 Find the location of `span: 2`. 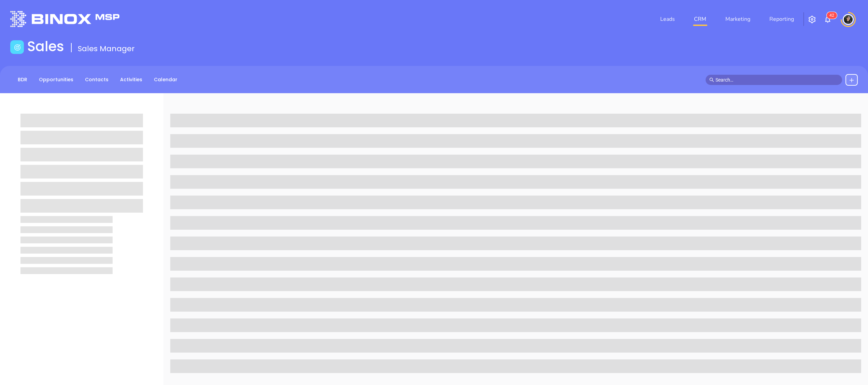

span: 2 is located at coordinates (833, 15).